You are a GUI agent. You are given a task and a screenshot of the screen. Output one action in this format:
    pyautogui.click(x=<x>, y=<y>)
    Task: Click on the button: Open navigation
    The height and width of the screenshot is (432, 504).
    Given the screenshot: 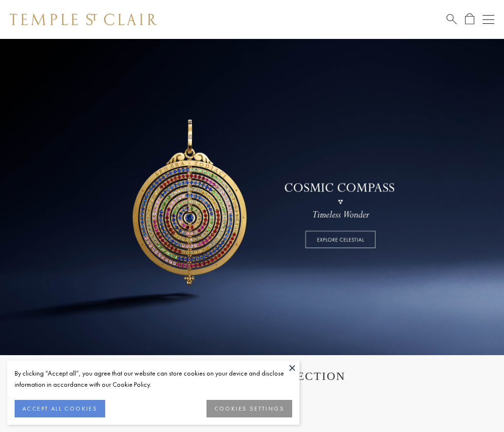 What is the action you would take?
    pyautogui.click(x=488, y=19)
    